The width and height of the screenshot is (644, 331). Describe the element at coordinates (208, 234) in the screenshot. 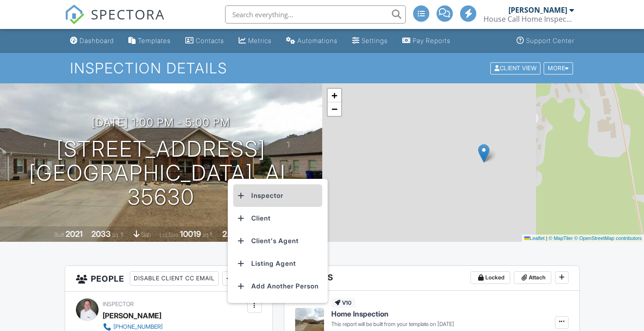

I see `span: sq.ft.` at that location.